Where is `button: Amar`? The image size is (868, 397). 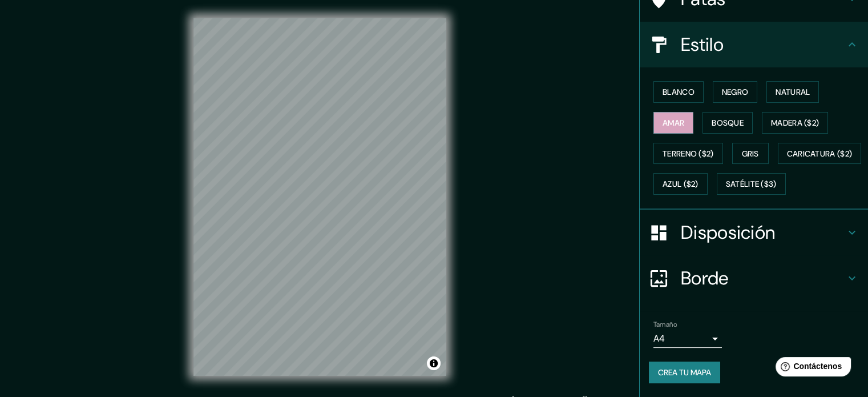 button: Amar is located at coordinates (674, 123).